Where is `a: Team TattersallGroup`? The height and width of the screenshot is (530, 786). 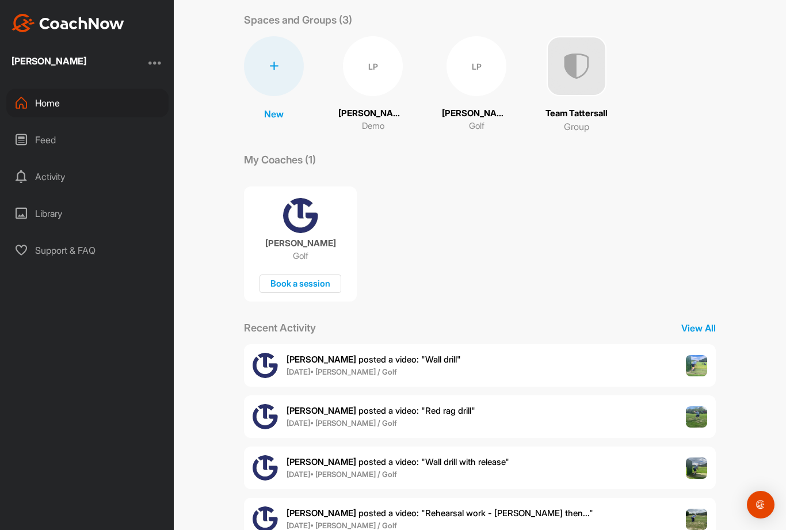 a: Team TattersallGroup is located at coordinates (577, 85).